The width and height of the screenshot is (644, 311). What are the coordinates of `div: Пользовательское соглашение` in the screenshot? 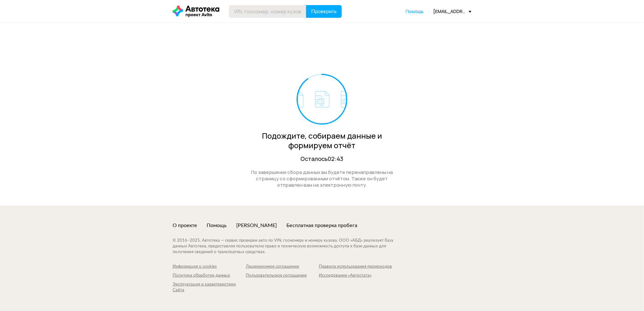 It's located at (282, 276).